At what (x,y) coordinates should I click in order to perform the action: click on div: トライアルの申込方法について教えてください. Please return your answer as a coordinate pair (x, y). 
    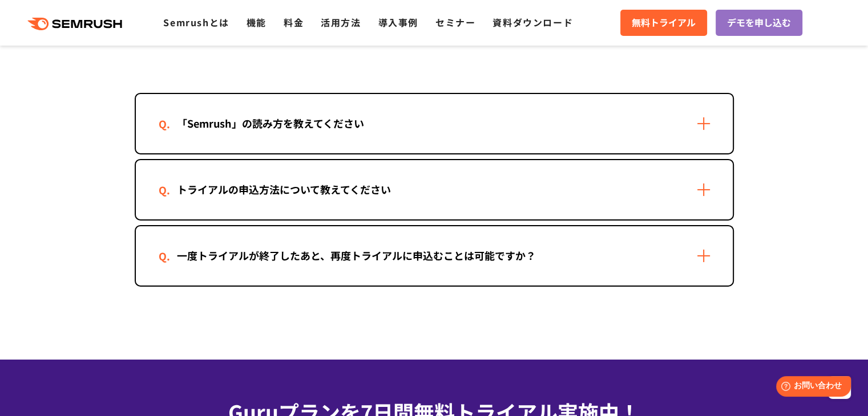
    Looking at the image, I should click on (284, 189).